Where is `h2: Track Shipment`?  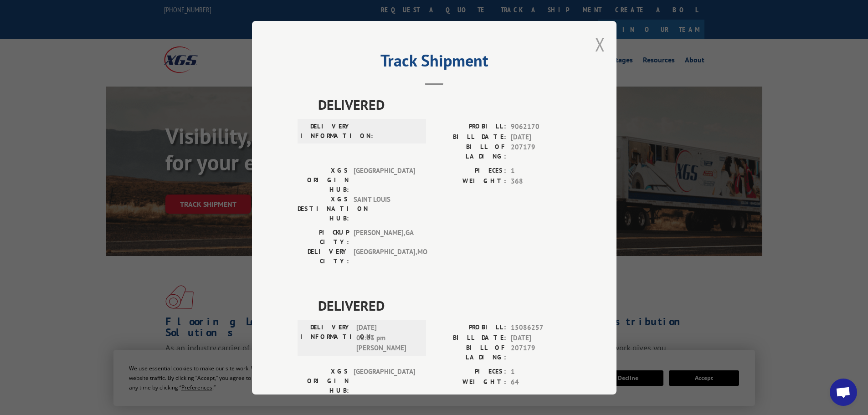
h2: Track Shipment is located at coordinates (434, 63).